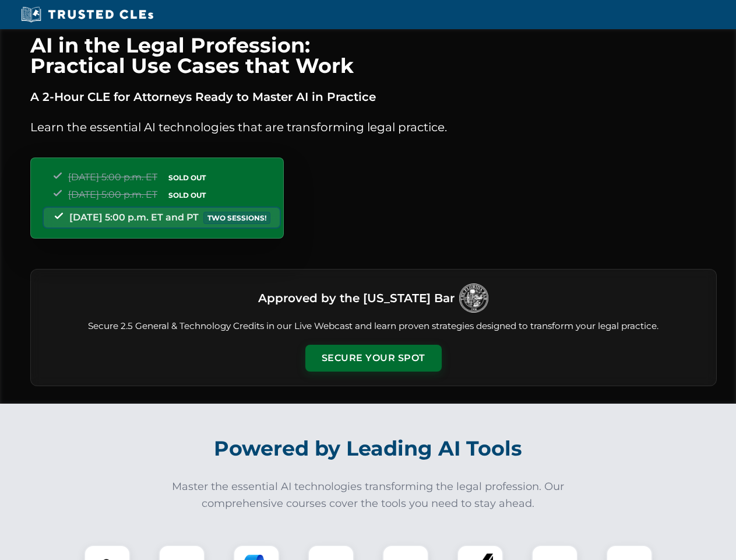  Describe the element at coordinates (474, 298) in the screenshot. I see `img: Logo` at that location.